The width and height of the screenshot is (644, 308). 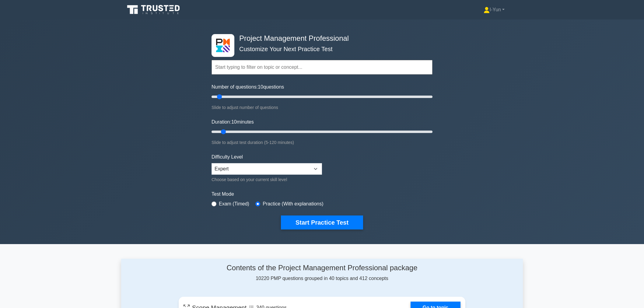 I want to click on label: Difficulty Level, so click(x=228, y=157).